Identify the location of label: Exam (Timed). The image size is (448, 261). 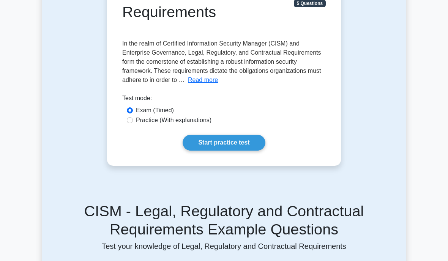
(155, 111).